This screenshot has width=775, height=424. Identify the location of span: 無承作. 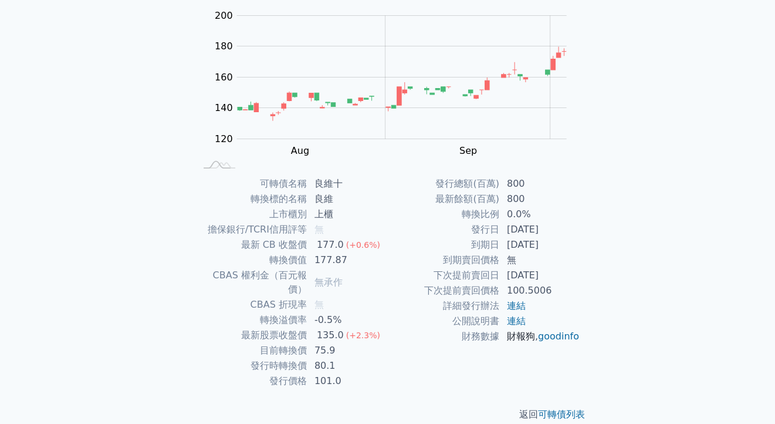
(329, 282).